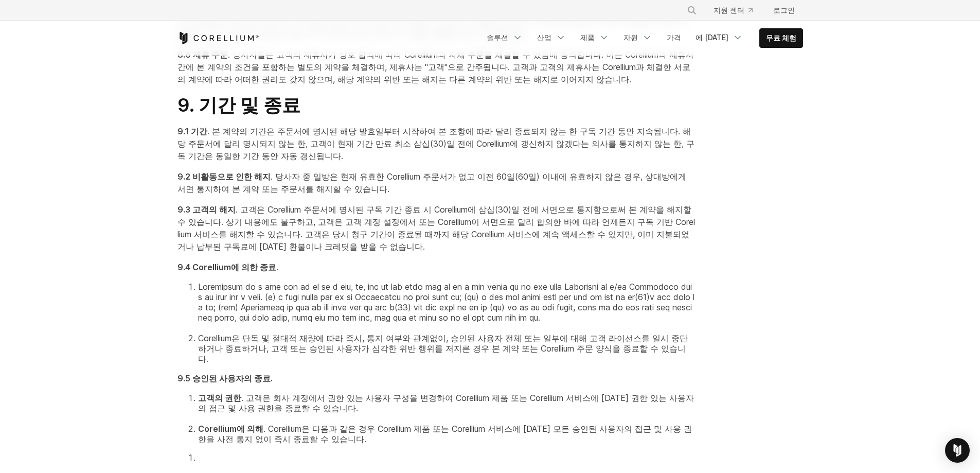  Describe the element at coordinates (436, 67) in the screenshot. I see `font: . 당사자들은 고객의 제휴사가 상호 합의에 따라 Corellium과 자체 주문을 체결할 수 있음에 동의합니다. 이는 Corellium과 제휴사 간에 본 계약의 조건을 포함하는...` at that location.